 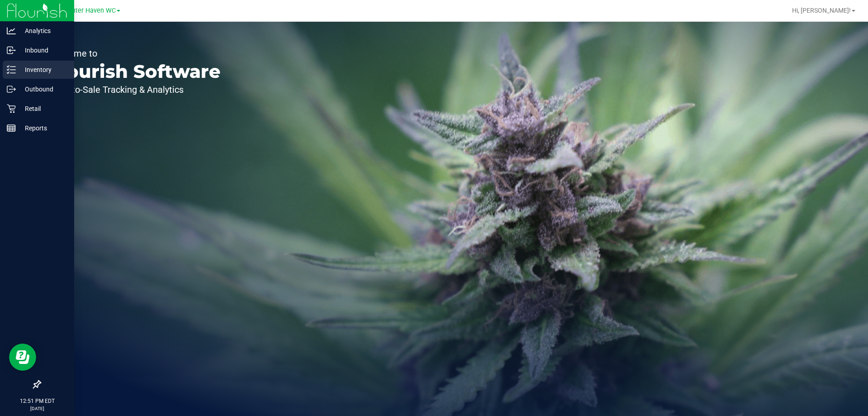 What do you see at coordinates (43, 50) in the screenshot?
I see `p: Inbound` at bounding box center [43, 50].